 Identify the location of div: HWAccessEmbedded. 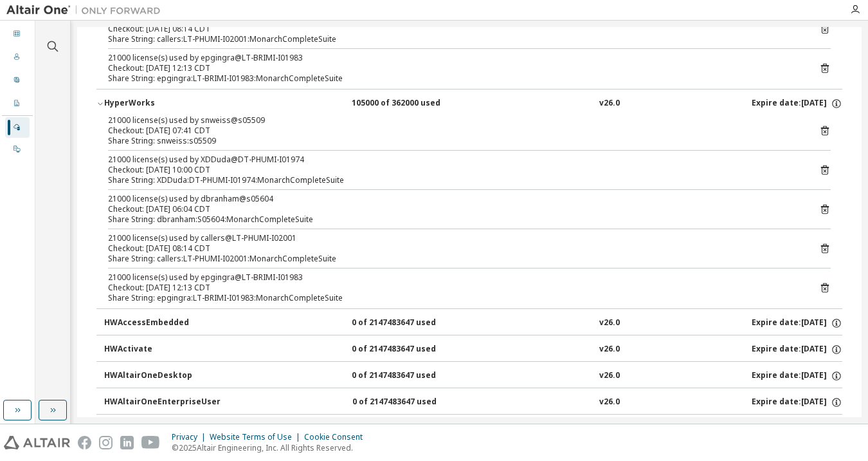
(162, 323).